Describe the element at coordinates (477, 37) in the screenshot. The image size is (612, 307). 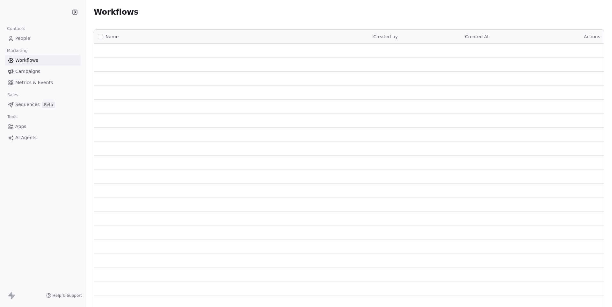
I see `span: Created At` at that location.